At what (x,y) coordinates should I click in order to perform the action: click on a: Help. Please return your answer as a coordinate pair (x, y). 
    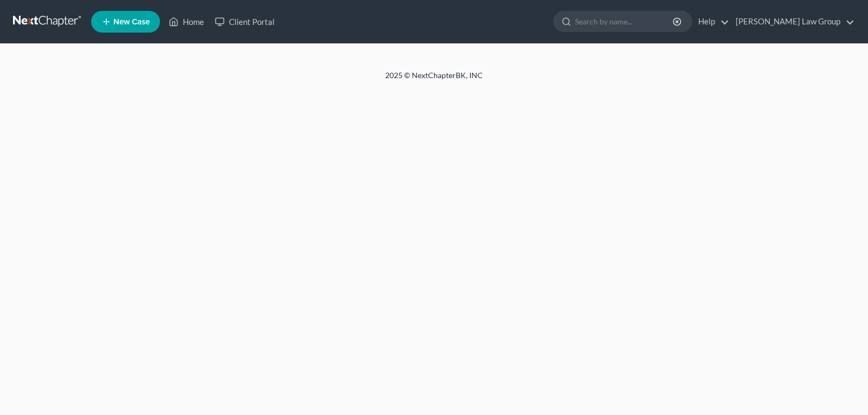
    Looking at the image, I should click on (711, 21).